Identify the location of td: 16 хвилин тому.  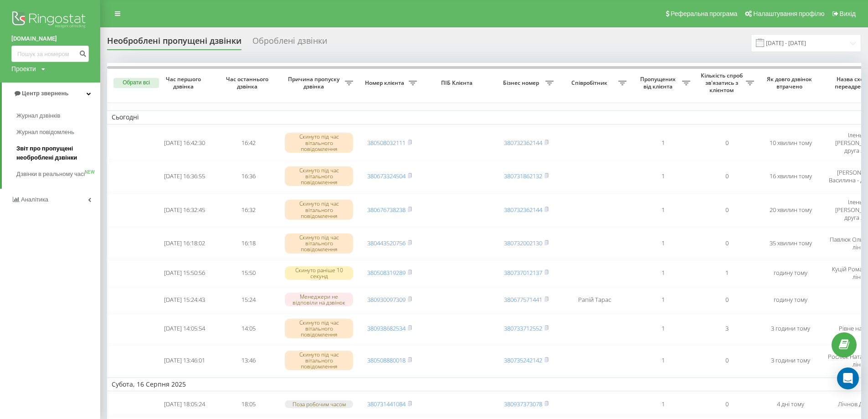
(791, 177).